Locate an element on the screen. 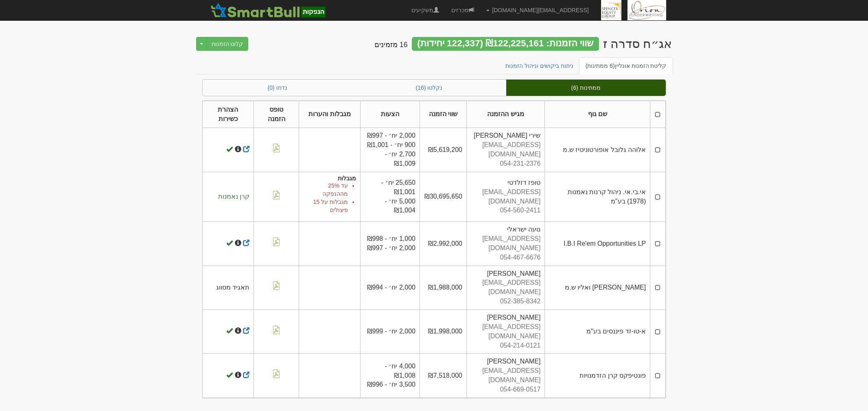 The width and height of the screenshot is (868, 411). div: 052-385-8342 is located at coordinates (505, 301).